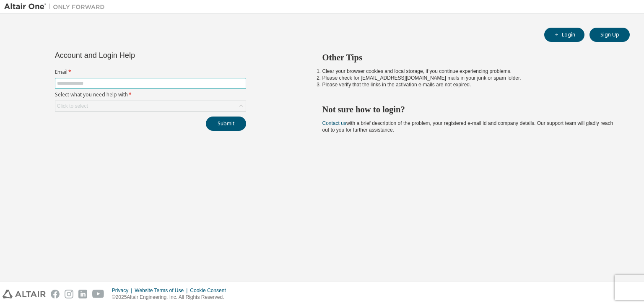 The width and height of the screenshot is (644, 306). What do you see at coordinates (469, 110) in the screenshot?
I see `h2: Not sure how to login?` at bounding box center [469, 110].